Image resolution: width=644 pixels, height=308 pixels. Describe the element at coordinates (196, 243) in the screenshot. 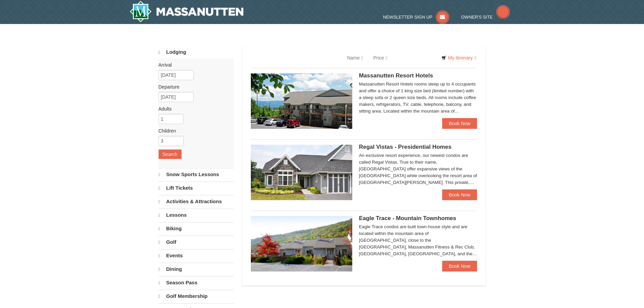

I see `a: Golf` at that location.